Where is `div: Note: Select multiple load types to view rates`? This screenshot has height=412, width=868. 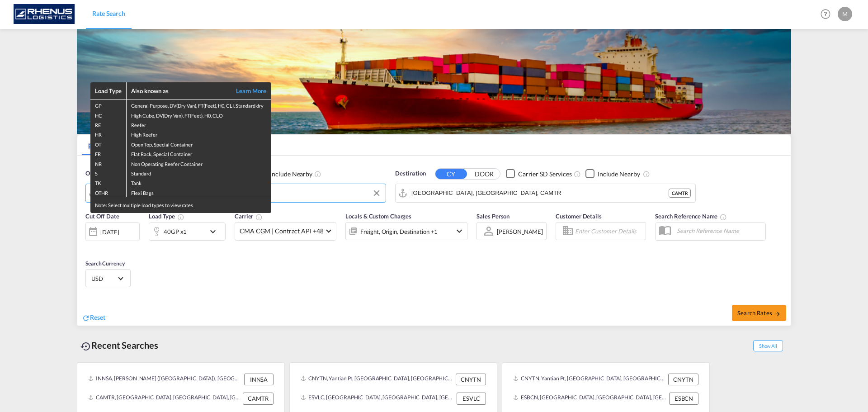
div: Note: Select multiple load types to view rates is located at coordinates (181, 205).